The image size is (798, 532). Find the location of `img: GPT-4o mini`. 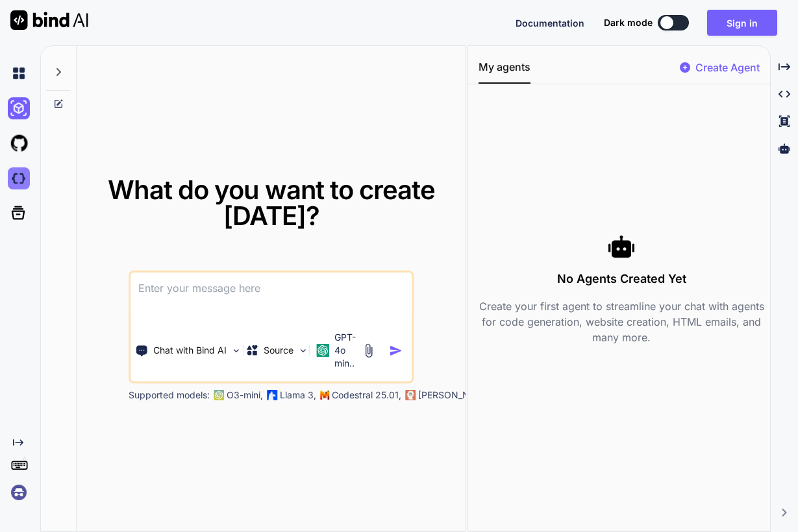

img: GPT-4o mini is located at coordinates (323, 351).